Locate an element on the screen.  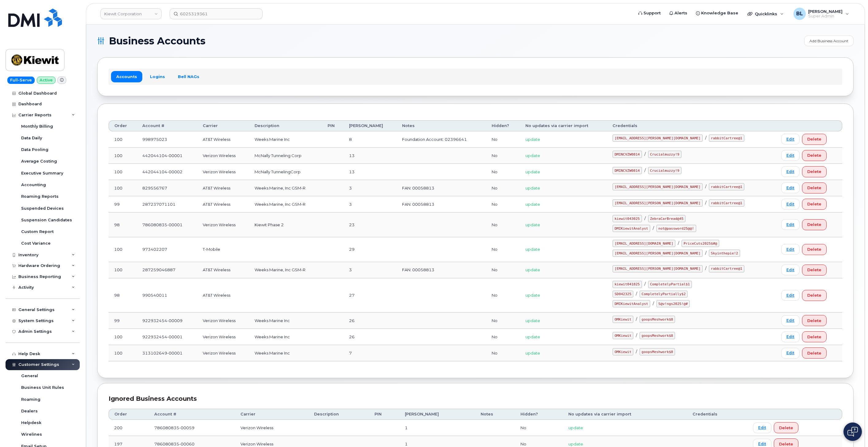
td: 973402207 is located at coordinates (167, 249).